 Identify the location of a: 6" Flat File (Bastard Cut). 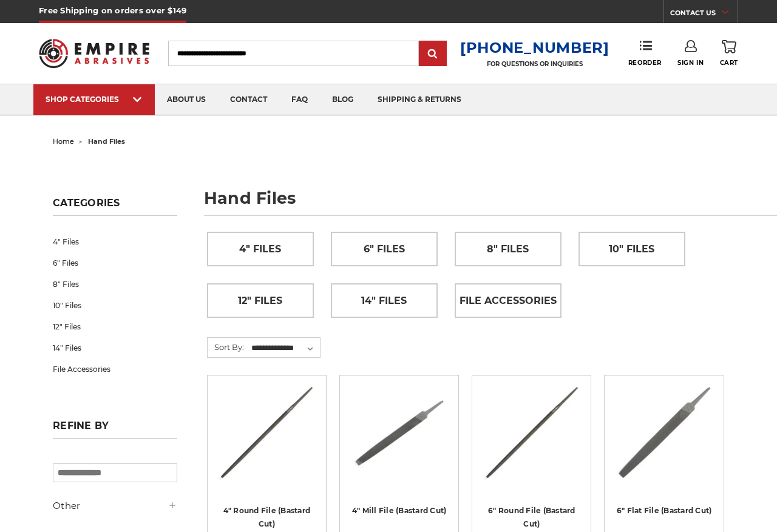
(664, 511).